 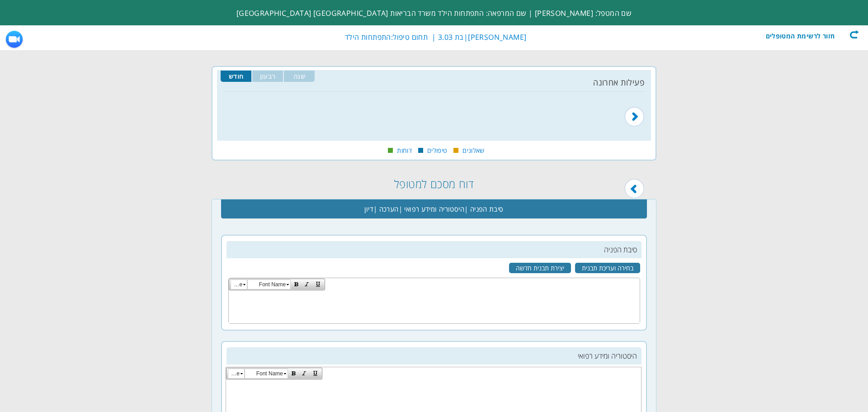 What do you see at coordinates (434, 184) in the screenshot?
I see `h2: דוח מסכם למטופל` at bounding box center [434, 184].